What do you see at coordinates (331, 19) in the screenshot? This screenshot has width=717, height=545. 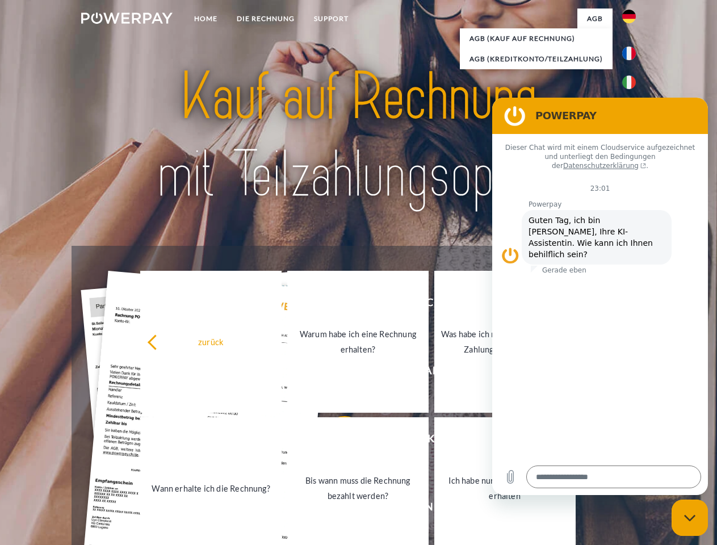 I see `a: SUPPORT` at bounding box center [331, 19].